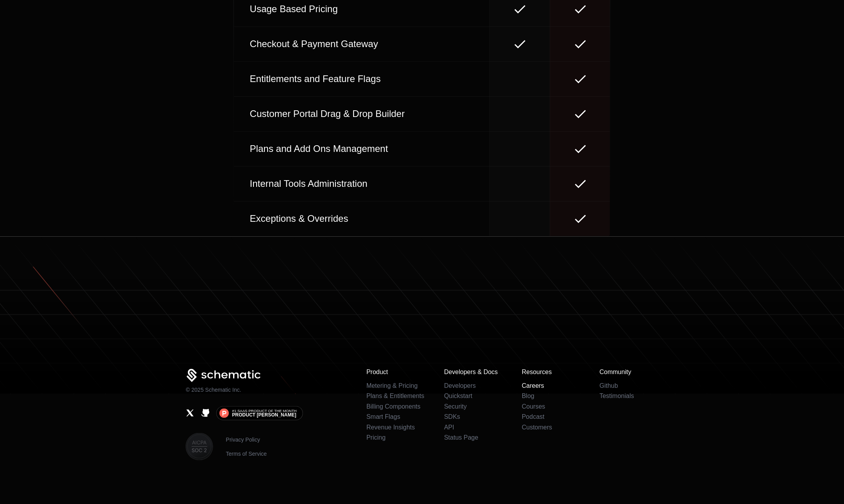 This screenshot has height=504, width=844. I want to click on a: Smart Flags, so click(383, 416).